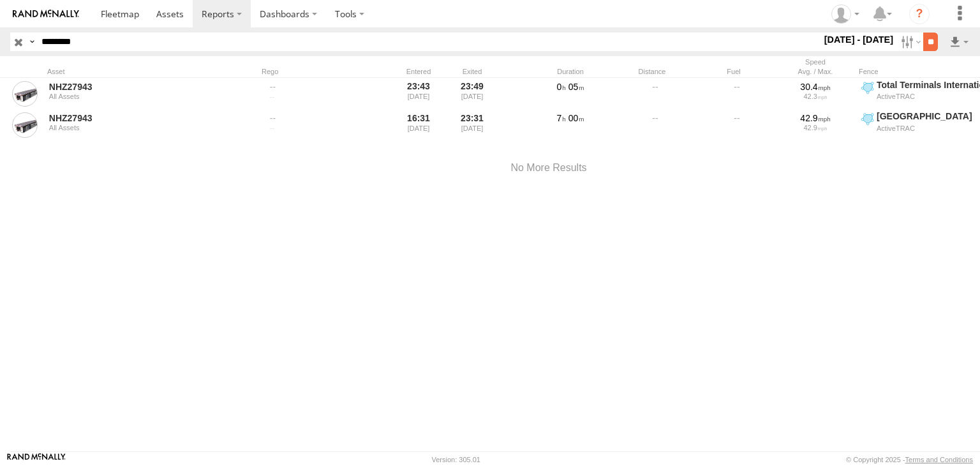 Image resolution: width=980 pixels, height=466 pixels. Describe the element at coordinates (845, 14) in the screenshot. I see `div: Zulema McIntosch` at that location.